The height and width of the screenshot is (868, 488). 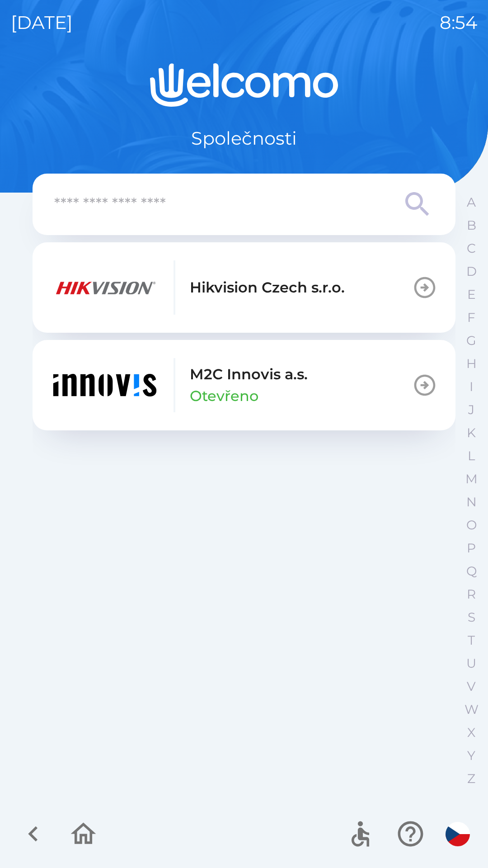 I want to click on button: Y, so click(x=472, y=756).